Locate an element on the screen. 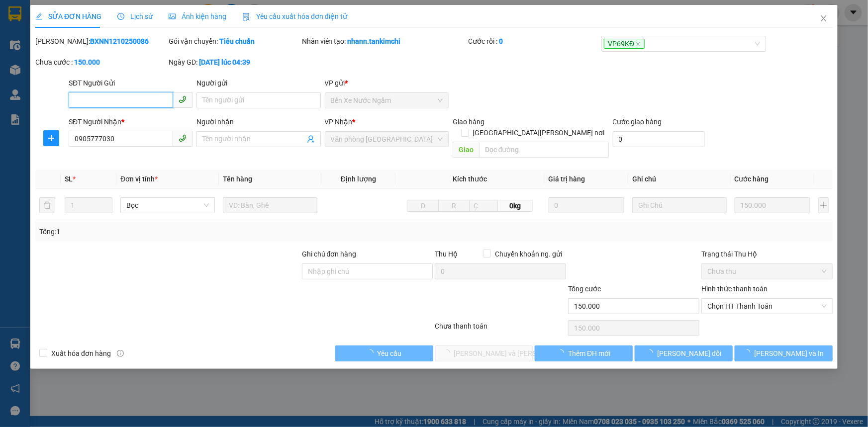 The height and width of the screenshot is (427, 868). span: Giá trị hàng is located at coordinates (567, 179).